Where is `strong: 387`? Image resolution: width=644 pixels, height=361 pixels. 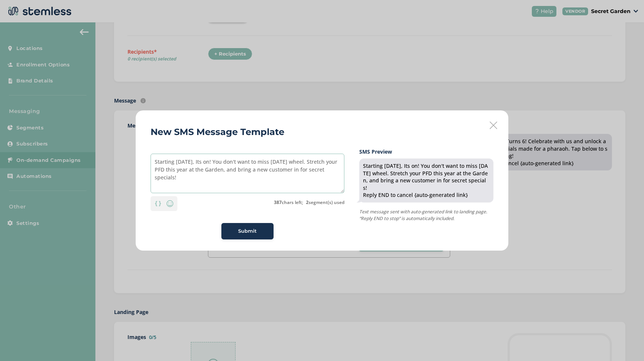 strong: 387 is located at coordinates (278, 202).